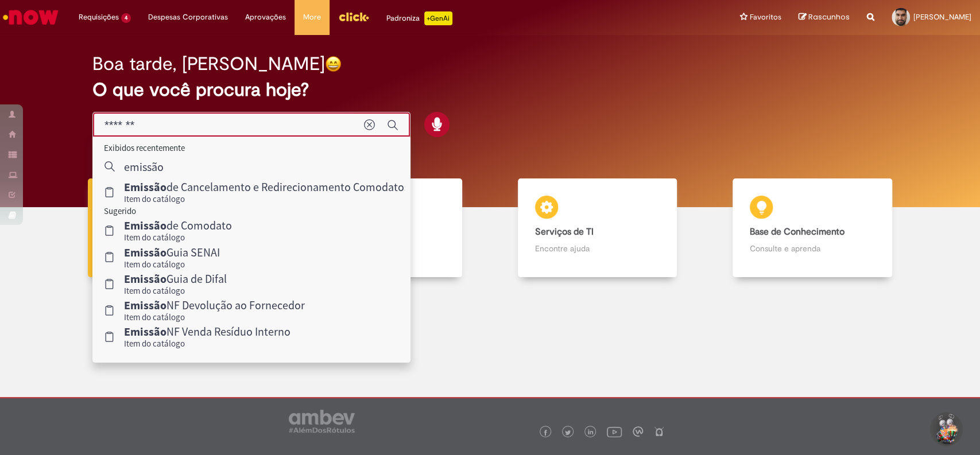  I want to click on img: logo_footer_facebook.png, so click(545, 433).